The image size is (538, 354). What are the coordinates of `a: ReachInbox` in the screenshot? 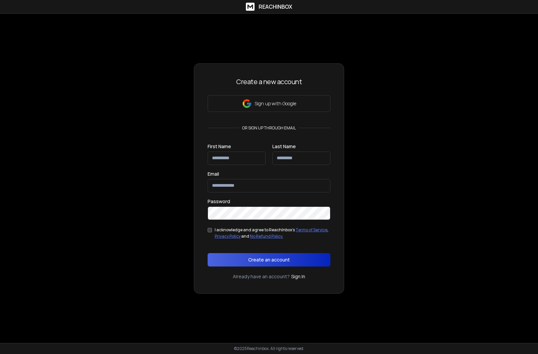 It's located at (269, 7).